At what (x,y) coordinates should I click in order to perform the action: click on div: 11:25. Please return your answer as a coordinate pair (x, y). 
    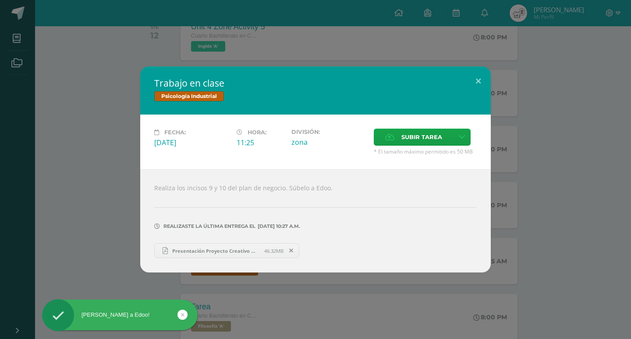
    Looking at the image, I should click on (260, 143).